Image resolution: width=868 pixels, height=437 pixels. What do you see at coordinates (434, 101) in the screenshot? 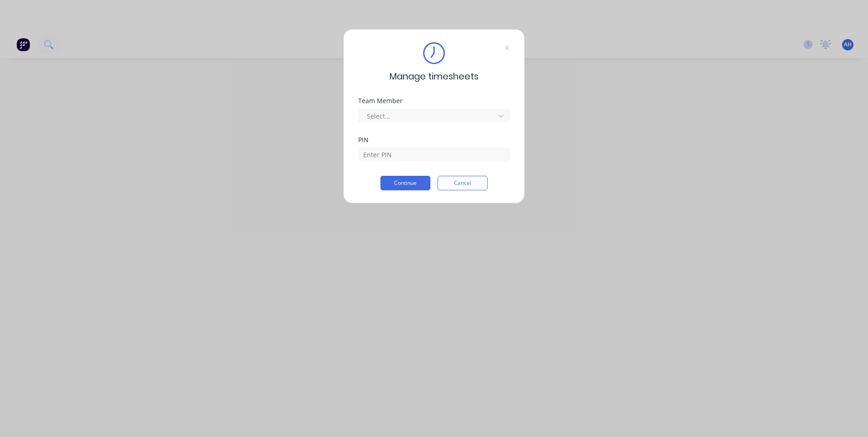
I see `div: Team Member` at bounding box center [434, 101].